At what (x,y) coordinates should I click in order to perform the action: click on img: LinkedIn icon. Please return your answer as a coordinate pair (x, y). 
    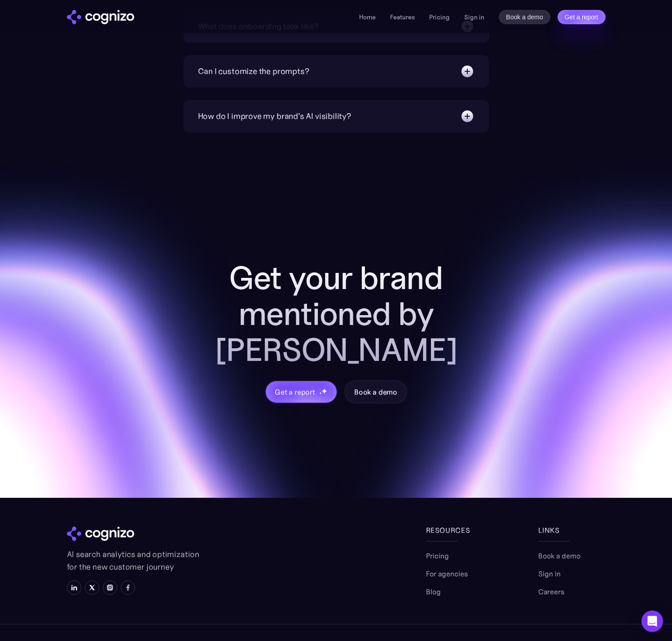
    Looking at the image, I should click on (74, 587).